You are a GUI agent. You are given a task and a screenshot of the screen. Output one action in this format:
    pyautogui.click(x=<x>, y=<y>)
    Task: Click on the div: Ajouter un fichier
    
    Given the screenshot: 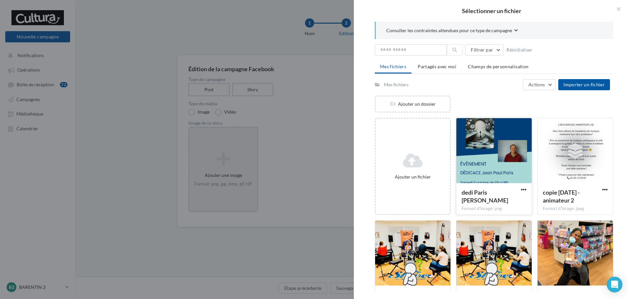 What is the action you would take?
    pyautogui.click(x=413, y=177)
    